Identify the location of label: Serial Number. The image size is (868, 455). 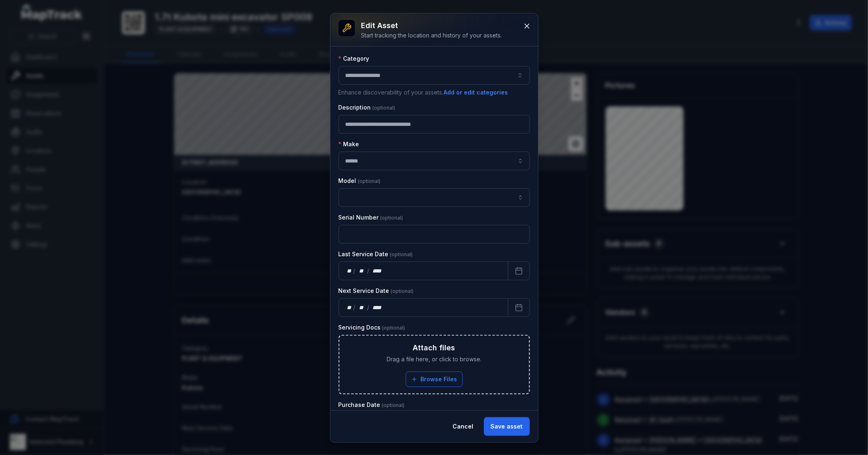
(371, 218).